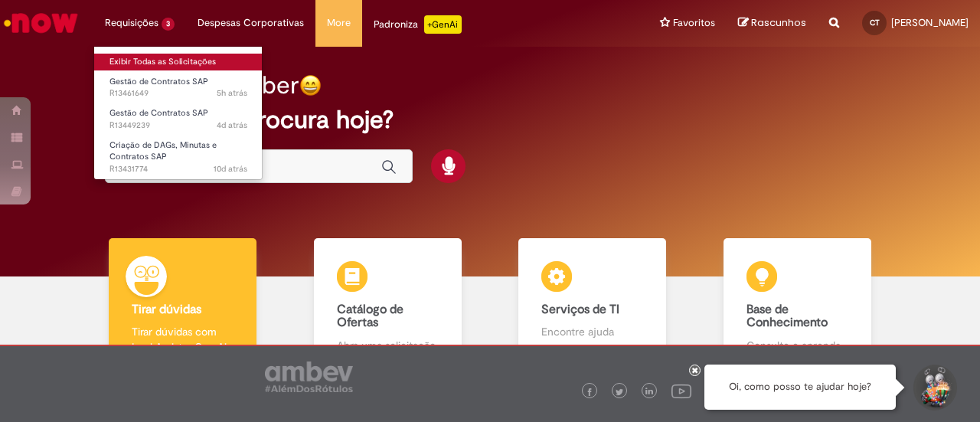  I want to click on span: 10d atrás, so click(231, 169).